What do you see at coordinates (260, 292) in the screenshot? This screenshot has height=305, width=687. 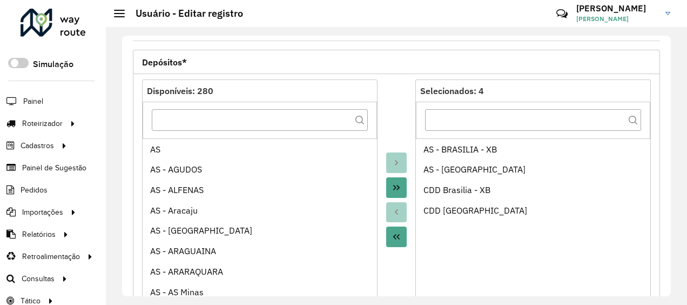 I see `div: AS - AS Minas` at bounding box center [260, 292].